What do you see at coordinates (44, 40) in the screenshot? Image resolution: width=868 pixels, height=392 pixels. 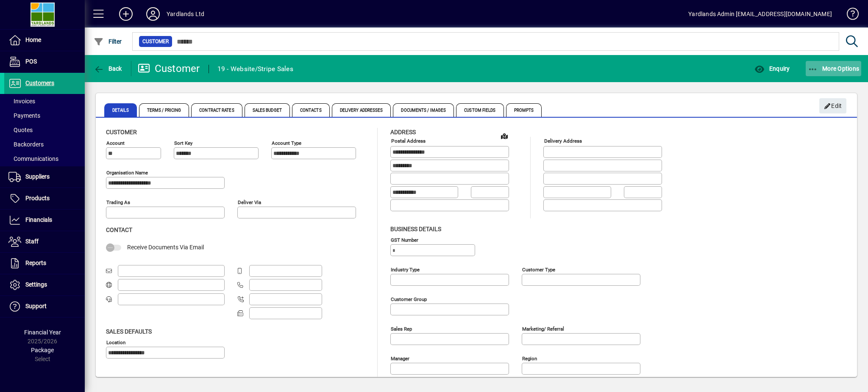 I see `a: Home` at bounding box center [44, 40].